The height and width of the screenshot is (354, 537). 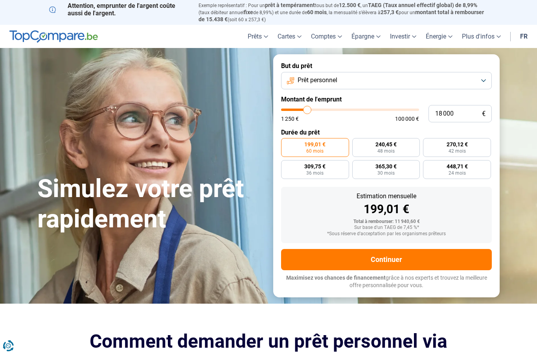 What do you see at coordinates (387, 66) in the screenshot?
I see `label: But du prêt` at bounding box center [387, 66].